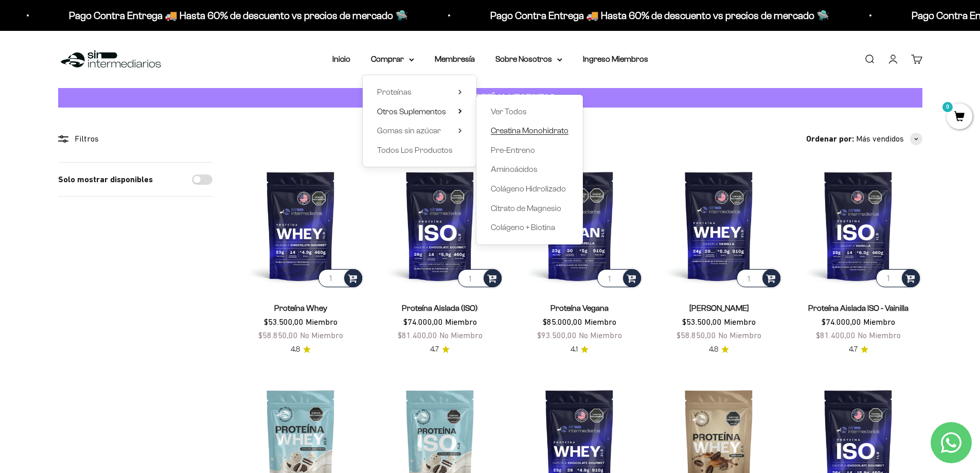 The width and height of the screenshot is (980, 473). What do you see at coordinates (529, 59) in the screenshot?
I see `summary: Sobre Nosotros` at bounding box center [529, 59].